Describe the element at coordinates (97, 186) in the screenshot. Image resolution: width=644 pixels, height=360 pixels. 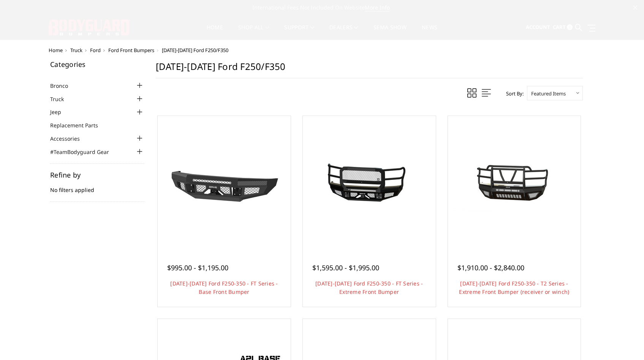
I see `div: No filters applied` at that location.